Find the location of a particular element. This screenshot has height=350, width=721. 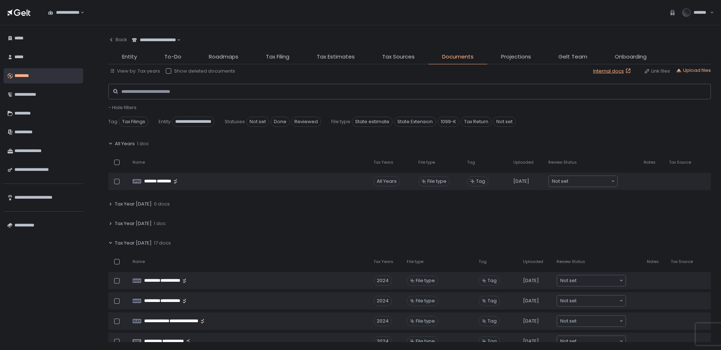

span: Tax Filings is located at coordinates (134, 122).